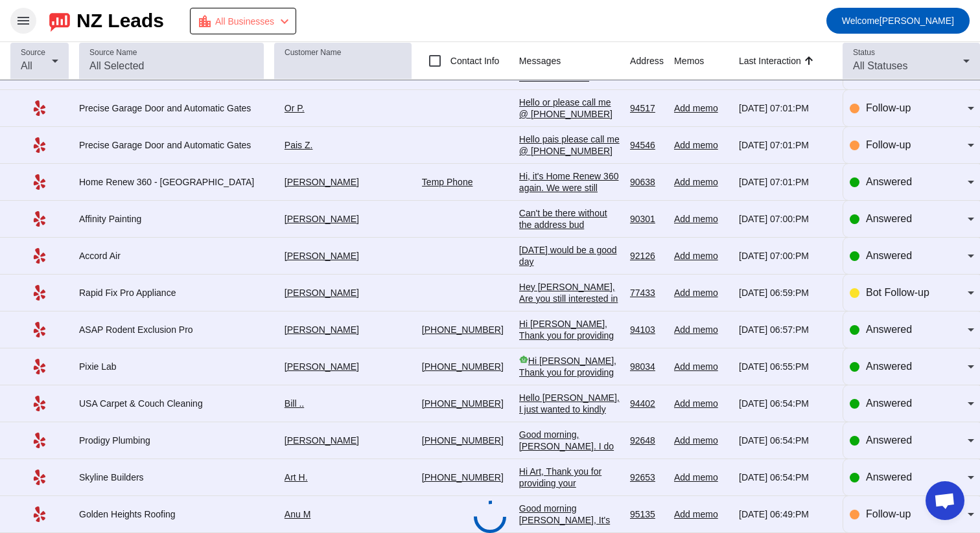  What do you see at coordinates (33, 53) in the screenshot?
I see `mat-label: Source` at bounding box center [33, 53].